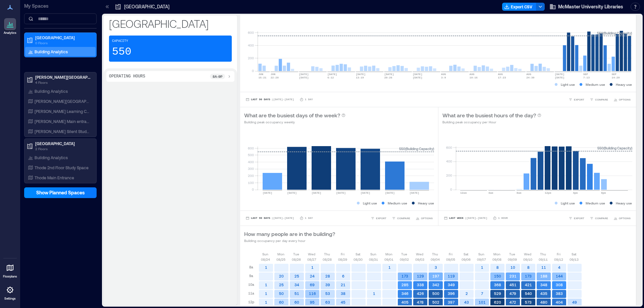 The width and height of the screenshot is (644, 308). What do you see at coordinates (311, 259) in the screenshot?
I see `p: 08/27` at bounding box center [311, 259].